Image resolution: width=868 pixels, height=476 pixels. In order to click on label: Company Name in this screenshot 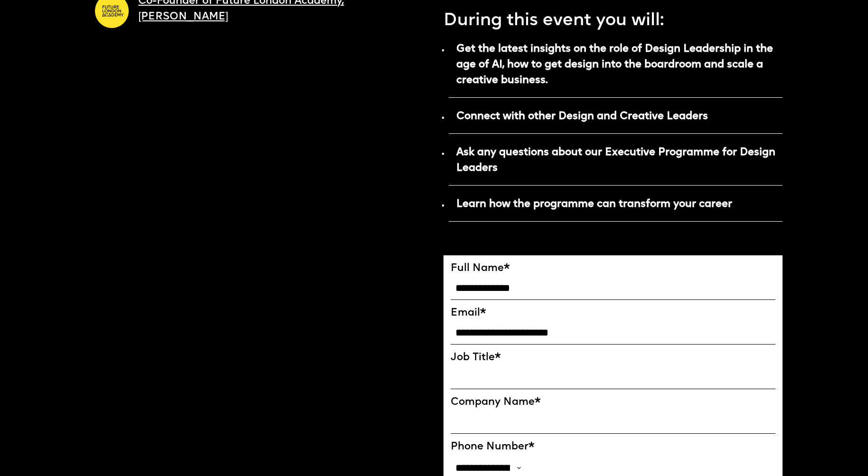, I will do `click(613, 402)`.